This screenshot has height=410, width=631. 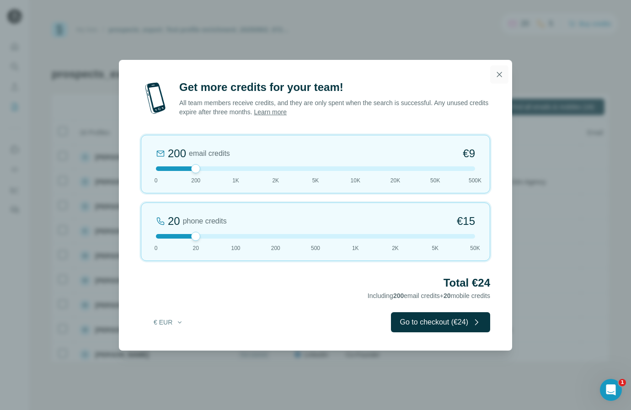 What do you see at coordinates (236, 248) in the screenshot?
I see `span: 100` at bounding box center [236, 248].